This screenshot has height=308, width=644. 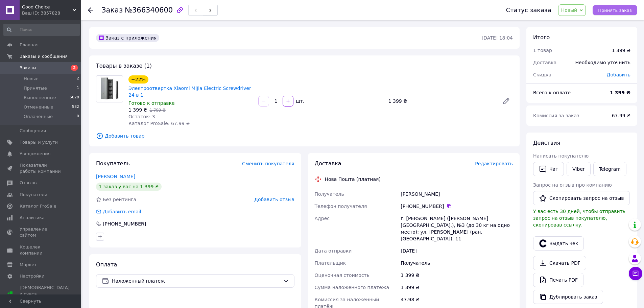 I want to click on span: Отзывы, so click(x=29, y=183).